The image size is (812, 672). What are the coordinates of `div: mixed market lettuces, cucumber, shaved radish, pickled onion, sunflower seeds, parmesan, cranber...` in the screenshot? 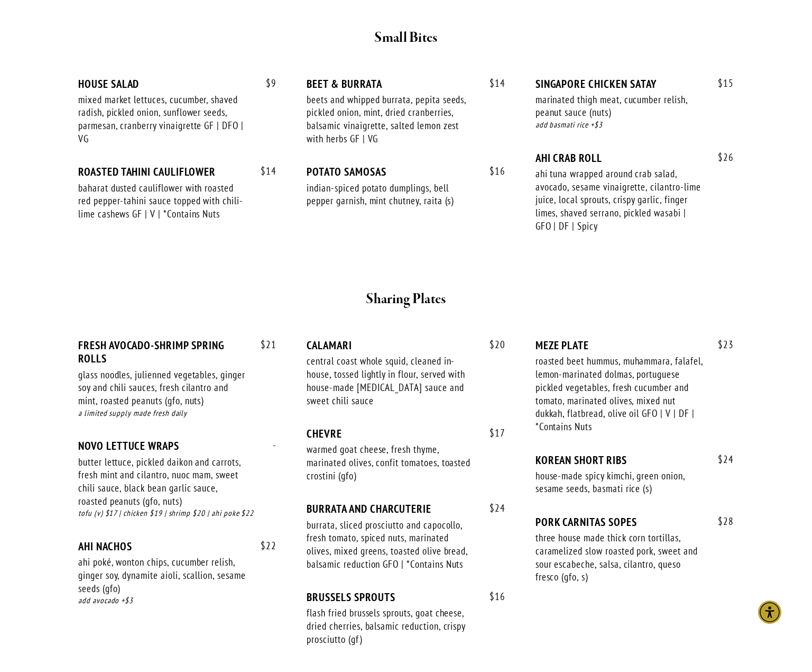 It's located at (162, 119).